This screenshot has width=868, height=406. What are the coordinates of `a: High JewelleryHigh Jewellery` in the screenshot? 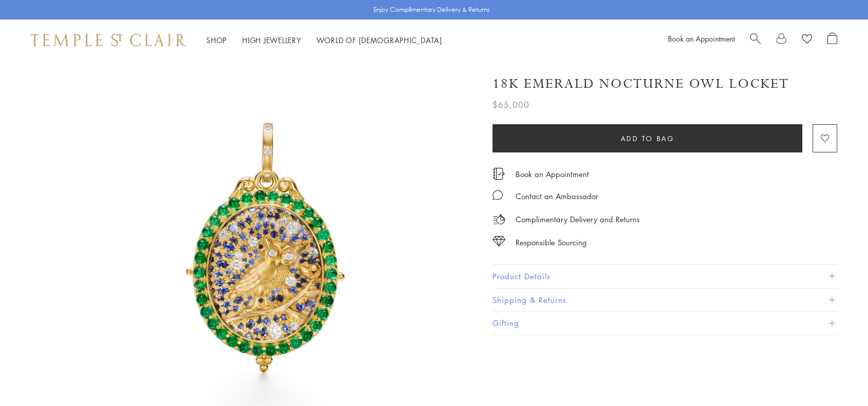 It's located at (271, 40).